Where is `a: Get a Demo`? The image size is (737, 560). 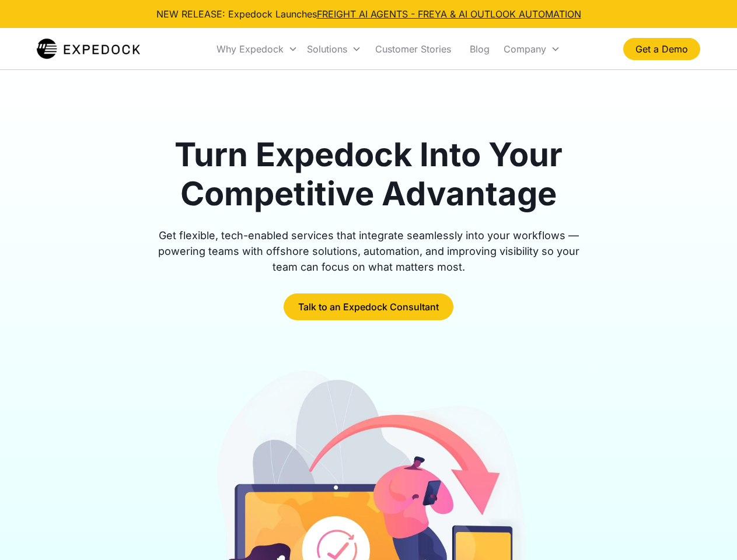
a: Get a Demo is located at coordinates (662, 49).